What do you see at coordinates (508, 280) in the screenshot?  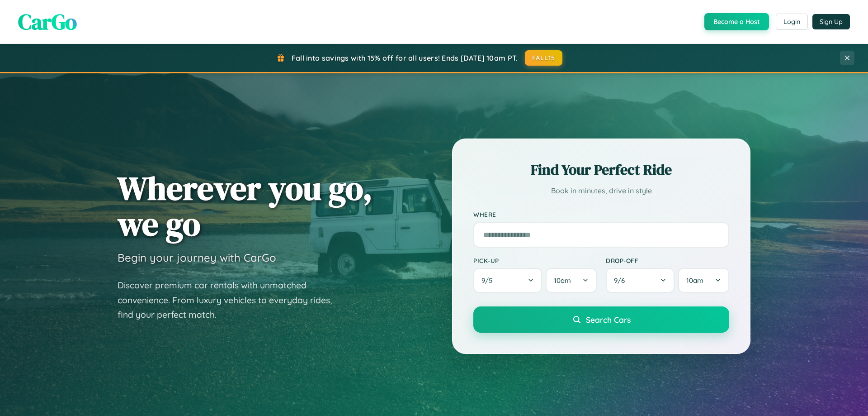 I see `button: 9/5` at bounding box center [508, 280].